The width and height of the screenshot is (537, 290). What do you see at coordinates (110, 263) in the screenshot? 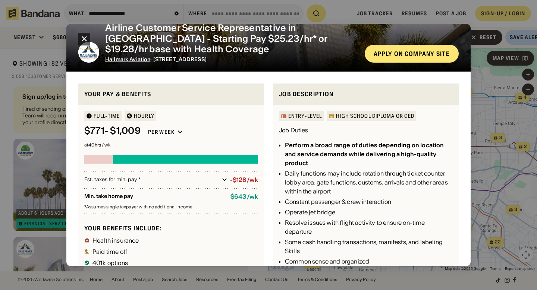
I see `div: 401k options` at bounding box center [110, 263].